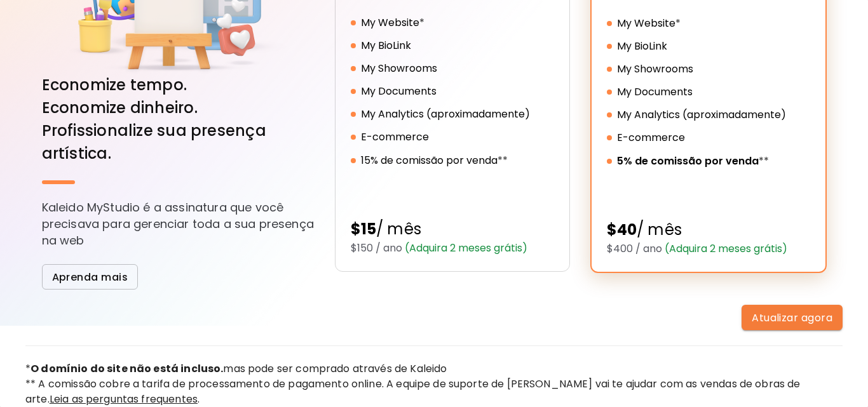 This screenshot has height=407, width=868. I want to click on h5: $150 / ano, so click(452, 248).